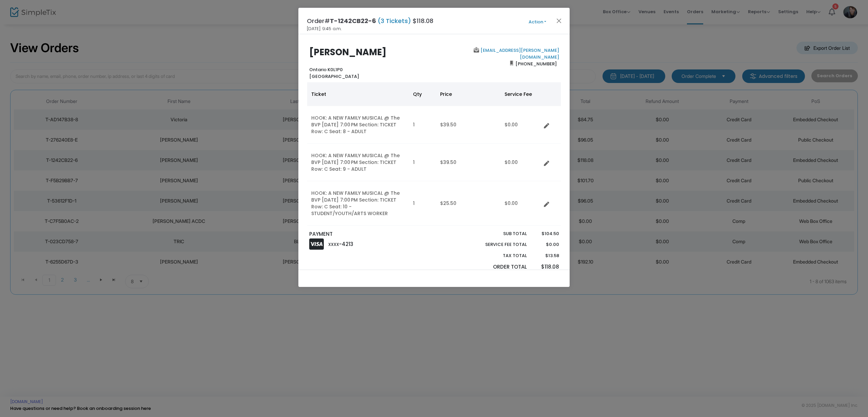 The image size is (868, 417). I want to click on p: Sub total, so click(498, 234).